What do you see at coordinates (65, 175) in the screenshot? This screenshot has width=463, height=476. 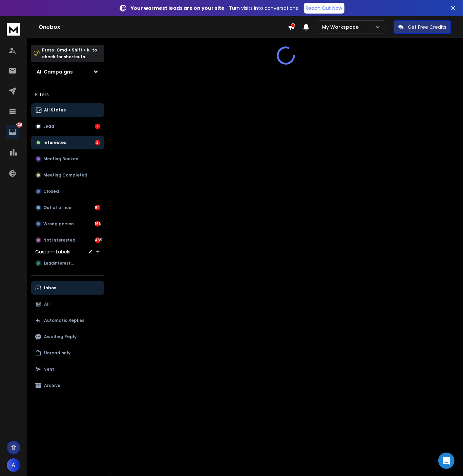 I see `p: Meeting Completed` at bounding box center [65, 175].